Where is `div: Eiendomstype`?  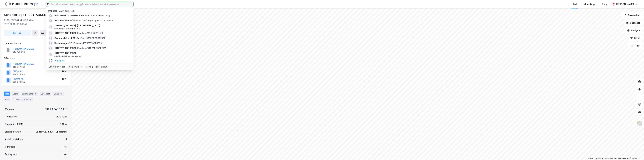
div: Eiendomstype is located at coordinates (13, 132).